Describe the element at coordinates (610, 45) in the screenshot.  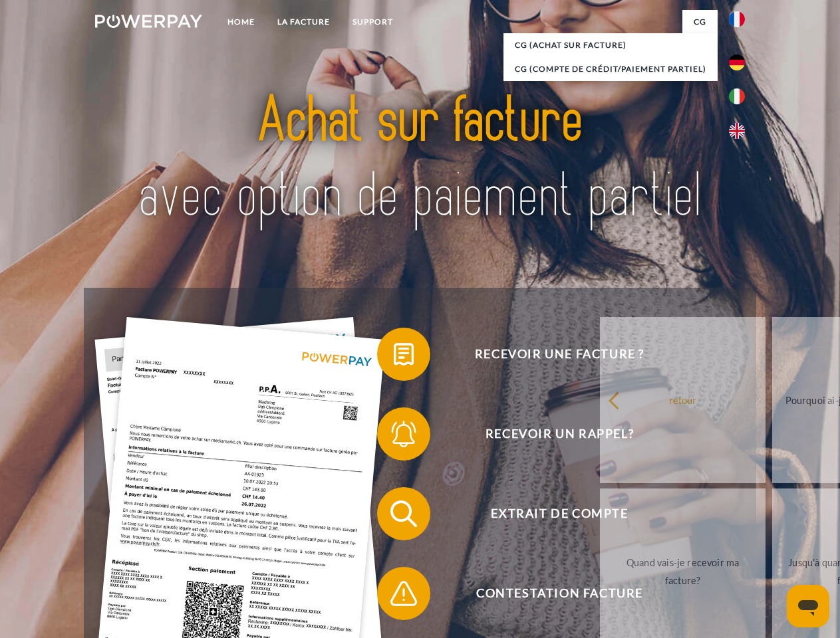
I see `a: CG (achat sur facture)` at that location.